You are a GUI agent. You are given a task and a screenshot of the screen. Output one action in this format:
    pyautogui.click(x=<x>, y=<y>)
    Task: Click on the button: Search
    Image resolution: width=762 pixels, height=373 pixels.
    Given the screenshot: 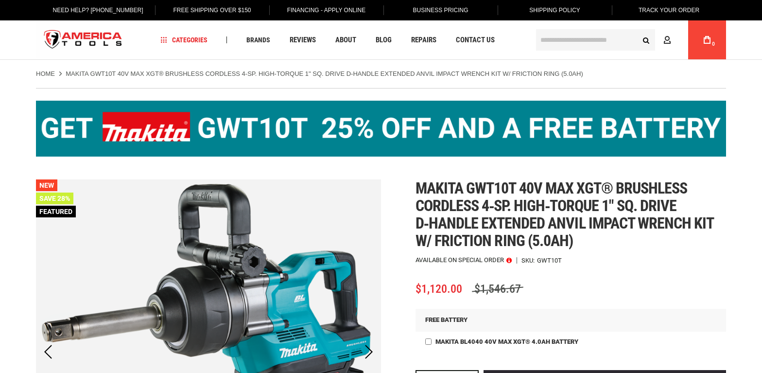 What is the action you would take?
    pyautogui.click(x=646, y=40)
    